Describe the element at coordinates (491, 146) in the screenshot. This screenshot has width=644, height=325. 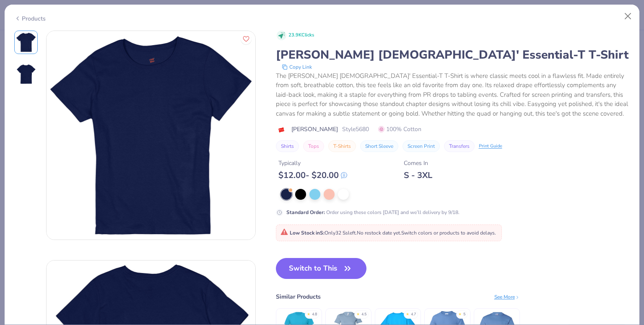
I see `div: Print Guide` at that location.